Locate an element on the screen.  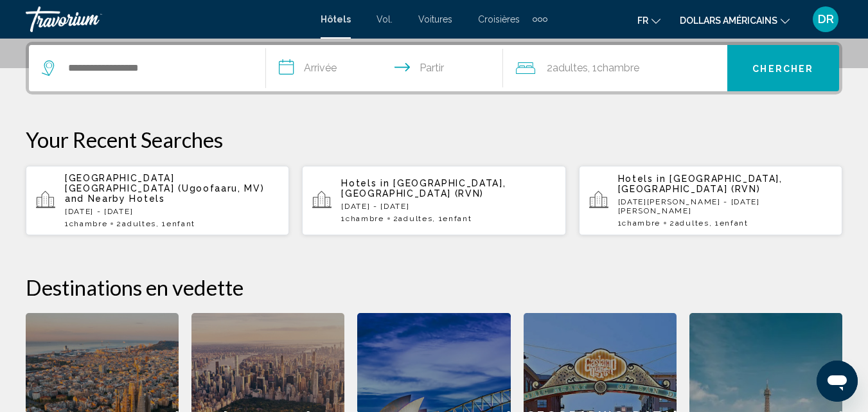
button: Éléments de navigation supplémentaires is located at coordinates (539, 19).